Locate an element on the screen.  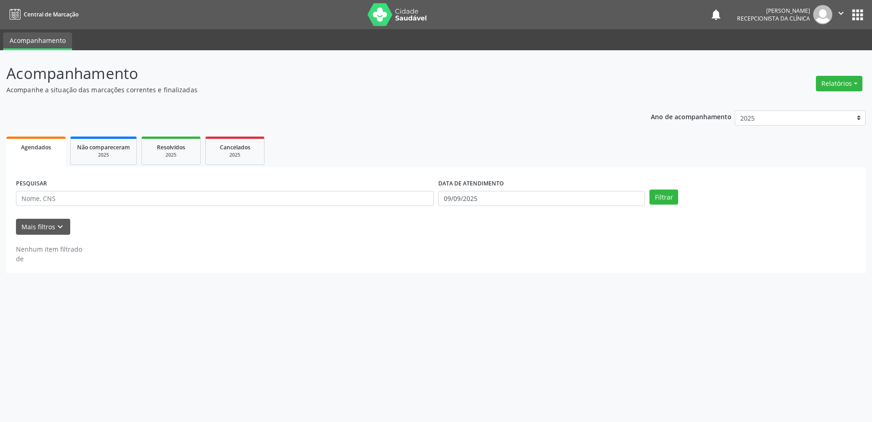
button: Relatórios is located at coordinates (840, 84).